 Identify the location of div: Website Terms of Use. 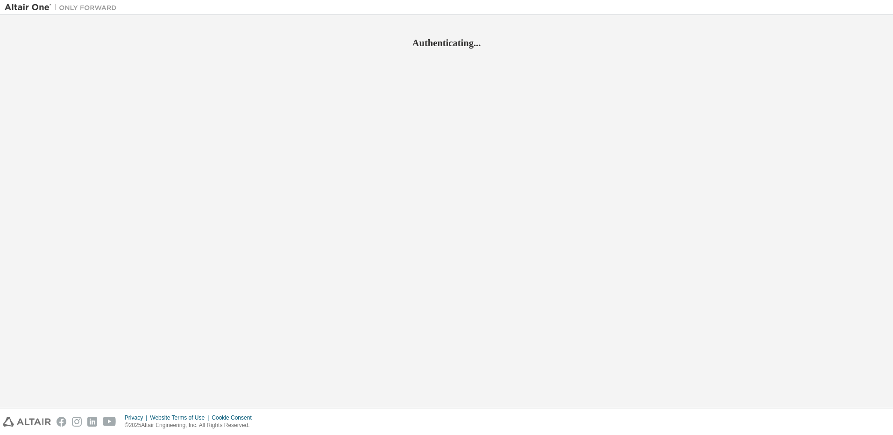
(181, 418).